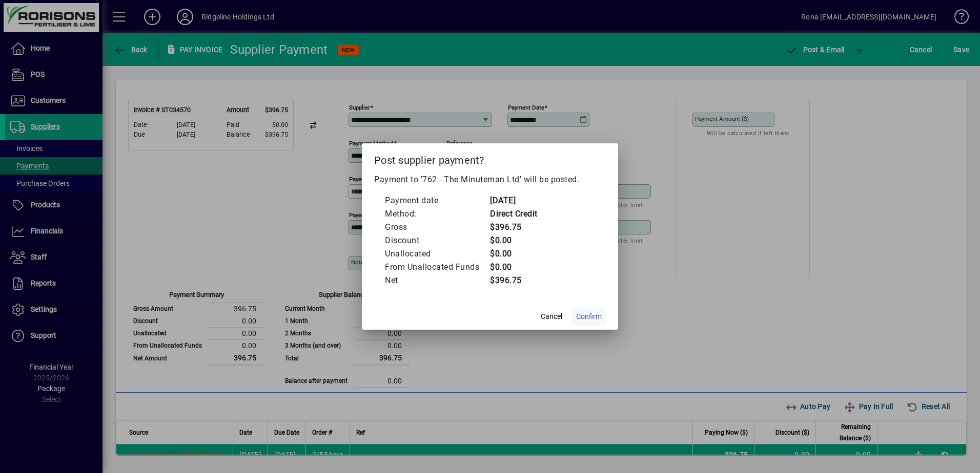 The height and width of the screenshot is (473, 980). What do you see at coordinates (589, 316) in the screenshot?
I see `span: Confirm` at bounding box center [589, 316].